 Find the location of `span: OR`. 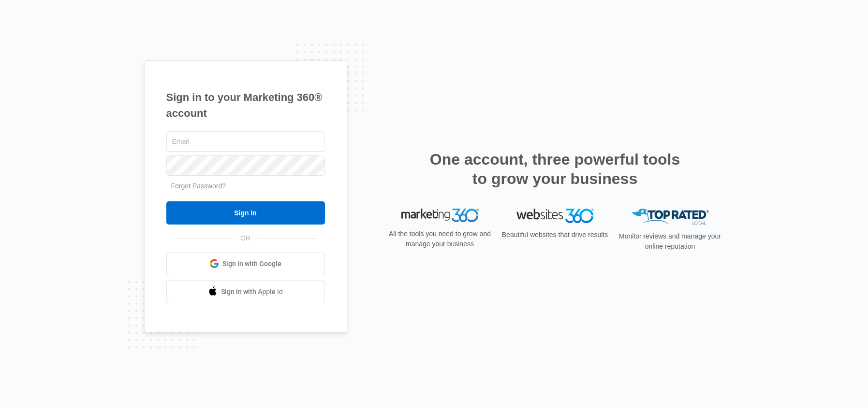

span: OR is located at coordinates (245, 238).